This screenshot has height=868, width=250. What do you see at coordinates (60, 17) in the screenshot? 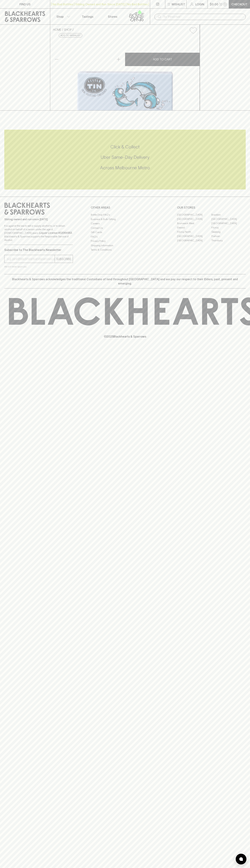
I see `p: Shop` at bounding box center [60, 17].